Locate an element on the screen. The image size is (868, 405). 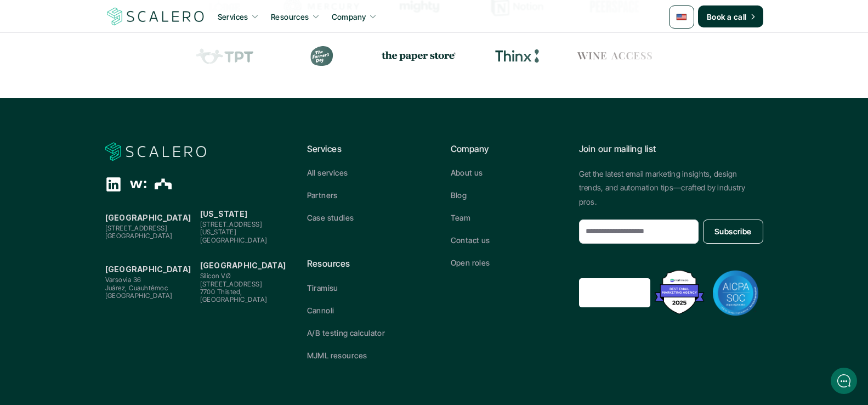
a: MJML resources is located at coordinates (362, 355).